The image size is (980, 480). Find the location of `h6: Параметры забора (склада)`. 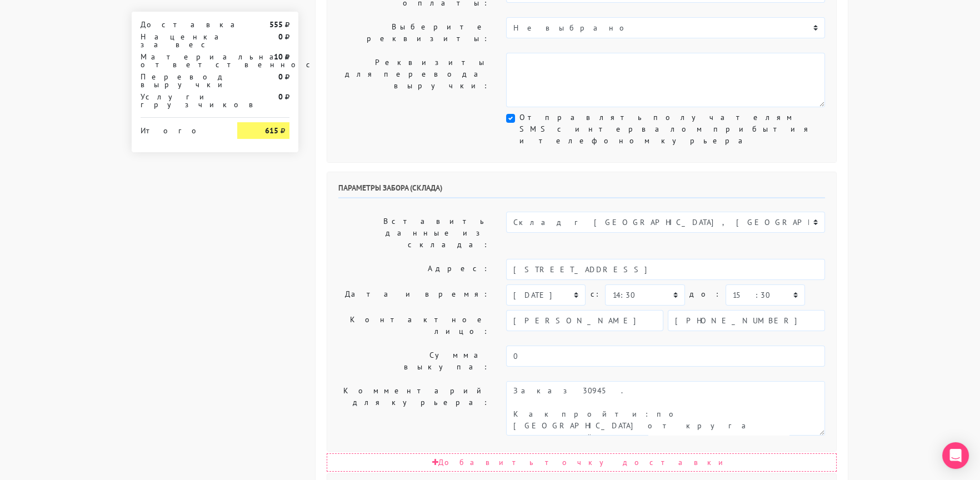

h6: Параметры забора (склада) is located at coordinates (581, 190).